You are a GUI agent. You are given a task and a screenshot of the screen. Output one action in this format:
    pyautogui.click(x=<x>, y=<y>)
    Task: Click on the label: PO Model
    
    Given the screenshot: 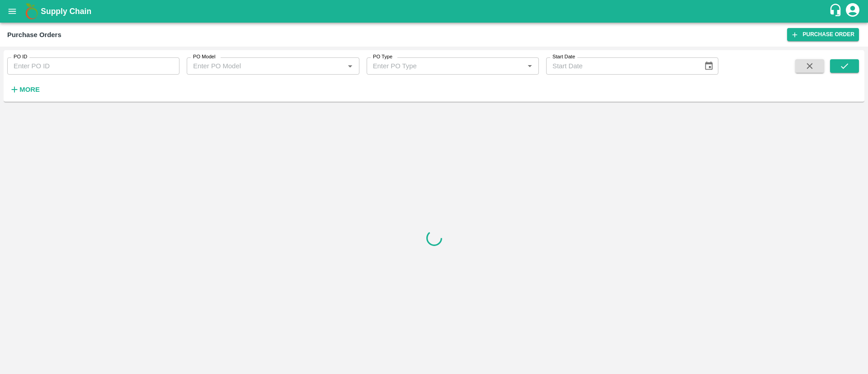 What is the action you would take?
    pyautogui.click(x=205, y=57)
    